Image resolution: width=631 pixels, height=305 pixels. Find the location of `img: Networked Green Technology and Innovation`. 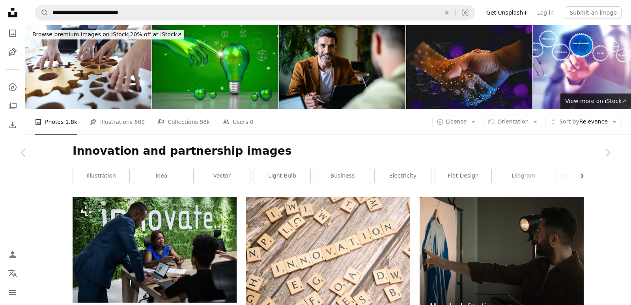

img: Networked Green Technology and Innovation is located at coordinates (215, 67).